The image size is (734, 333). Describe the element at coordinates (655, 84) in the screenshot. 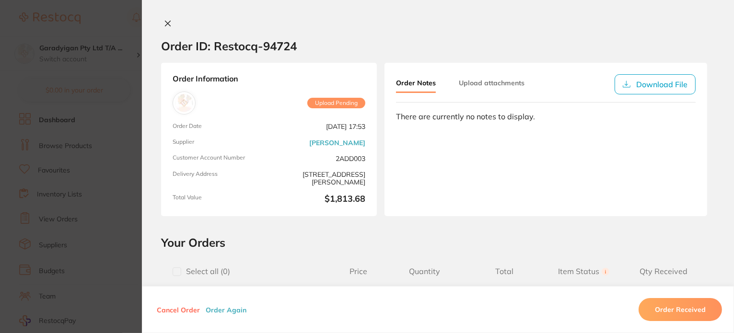

I see `button: Download File` at that location.